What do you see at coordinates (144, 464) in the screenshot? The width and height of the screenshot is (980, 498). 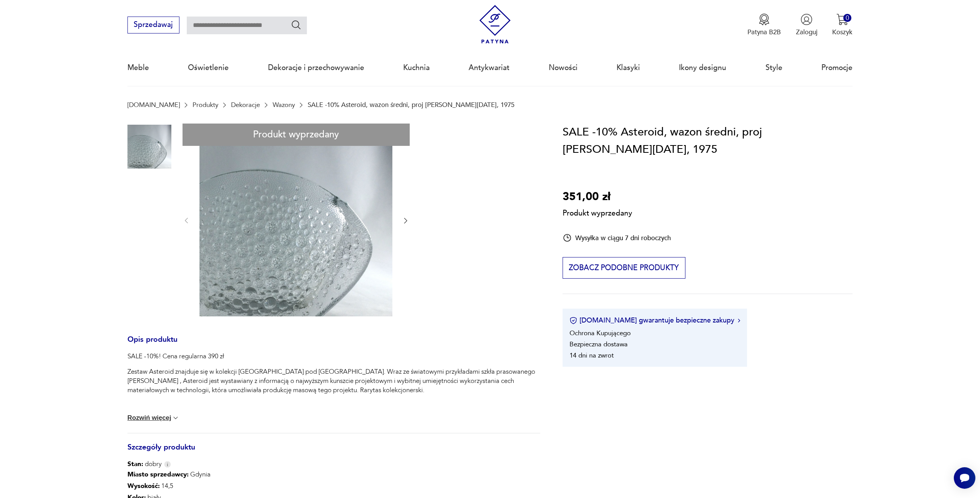 I see `span: dobry` at bounding box center [144, 464].